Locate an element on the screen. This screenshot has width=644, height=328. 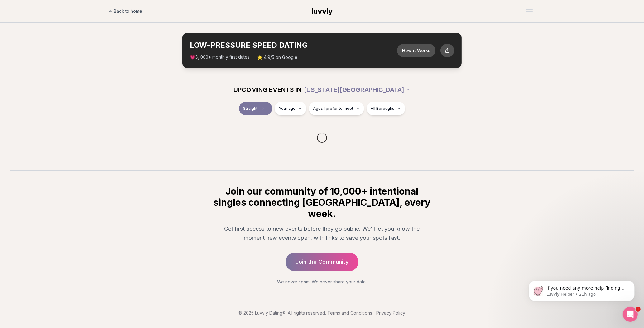
p: © 2025 Luvvly Dating®. All rights reserved. is located at coordinates (322, 313).